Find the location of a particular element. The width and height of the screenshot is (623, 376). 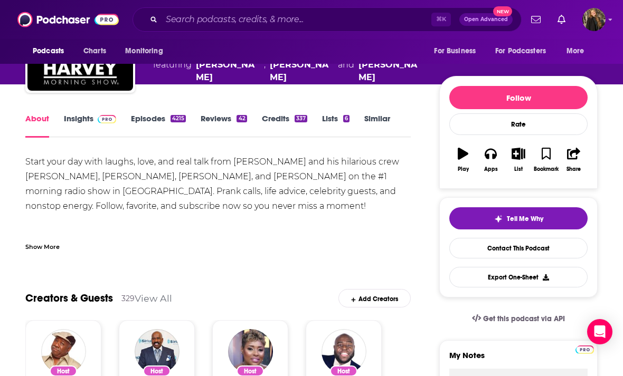

div: 4215 is located at coordinates (178, 119).